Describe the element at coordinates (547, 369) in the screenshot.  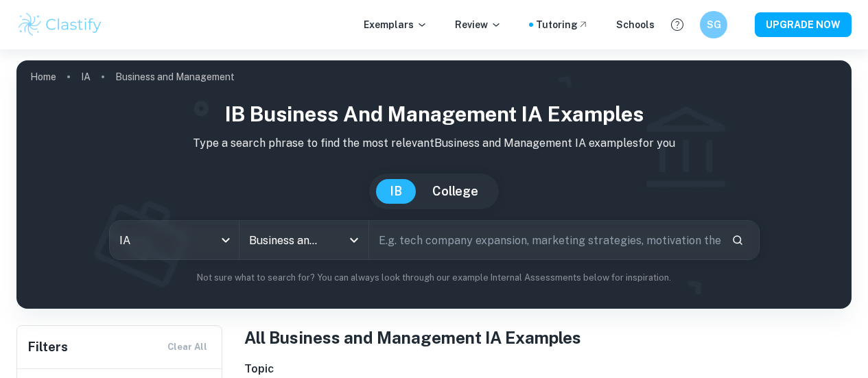
I see `h6: Topic` at that location.